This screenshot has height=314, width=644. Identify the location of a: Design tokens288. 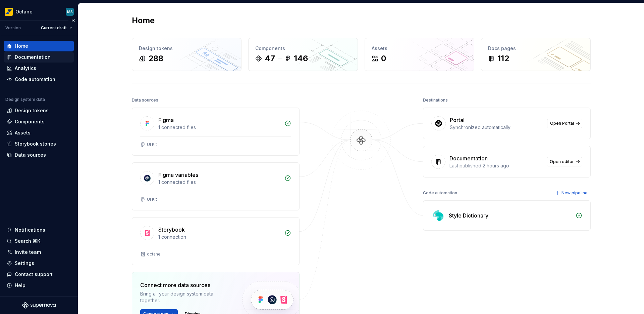
(186, 55).